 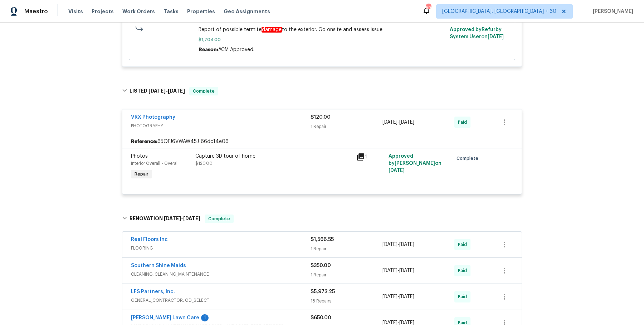 I want to click on span: CLEANING, CLEANING_MAINTENANCE, so click(x=221, y=274).